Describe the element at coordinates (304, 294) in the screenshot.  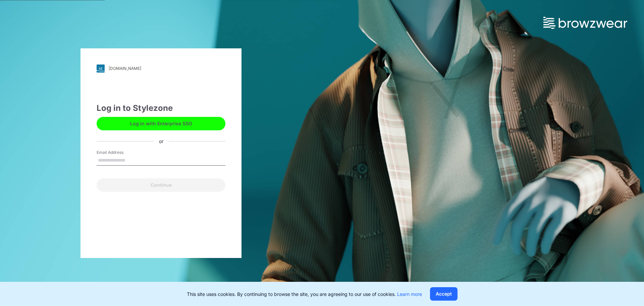
I see `p: This site uses cookies. By continuing to browse the site, you are agreeing to our use of cookies.` at that location.